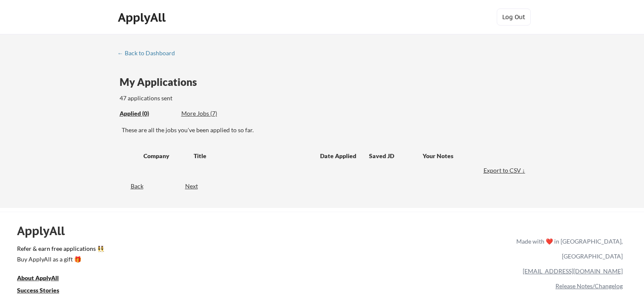 Image resolution: width=644 pixels, height=301 pixels. I want to click on div: Saved JD, so click(396, 156).